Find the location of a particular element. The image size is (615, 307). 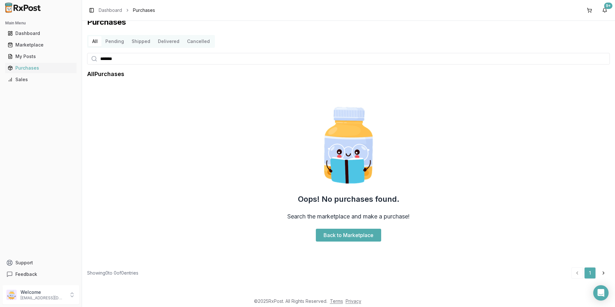

button: Purchases is located at coordinates (41, 68).